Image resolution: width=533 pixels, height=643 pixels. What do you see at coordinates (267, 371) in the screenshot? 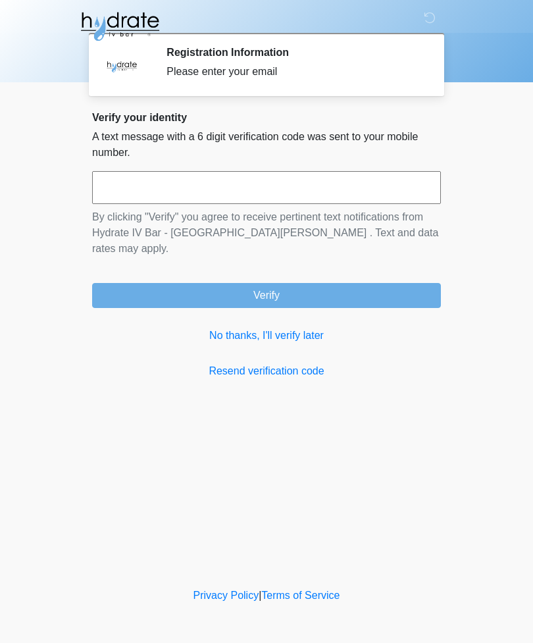
I see `a: Resend verification code` at bounding box center [267, 371].